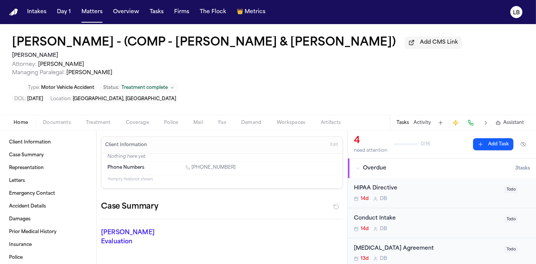 This screenshot has width=536, height=264. What do you see at coordinates (291, 123) in the screenshot?
I see `span: Workspaces` at bounding box center [291, 123].